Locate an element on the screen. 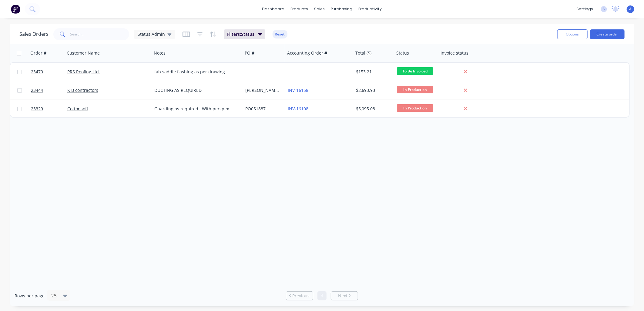  div: $153.21 is located at coordinates (373, 72).